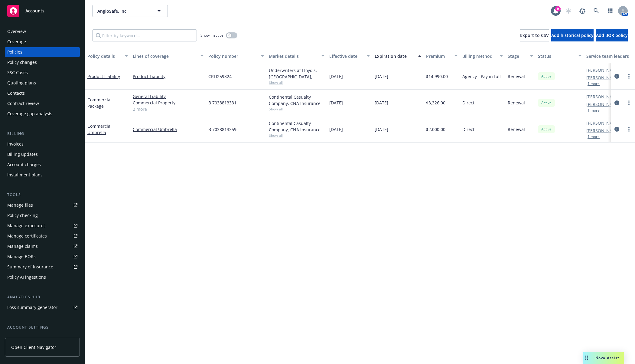  What do you see at coordinates (220, 77) in the screenshot?
I see `span: CRLI259324` at bounding box center [220, 77].